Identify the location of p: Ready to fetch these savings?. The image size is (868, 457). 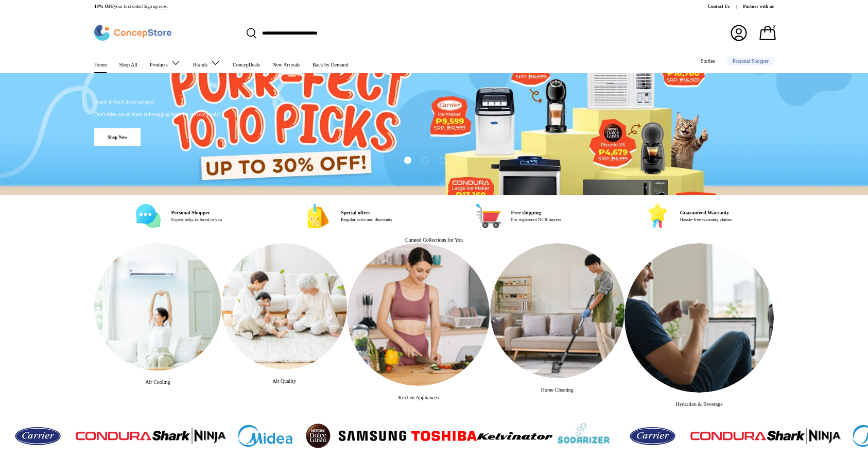
(157, 101).